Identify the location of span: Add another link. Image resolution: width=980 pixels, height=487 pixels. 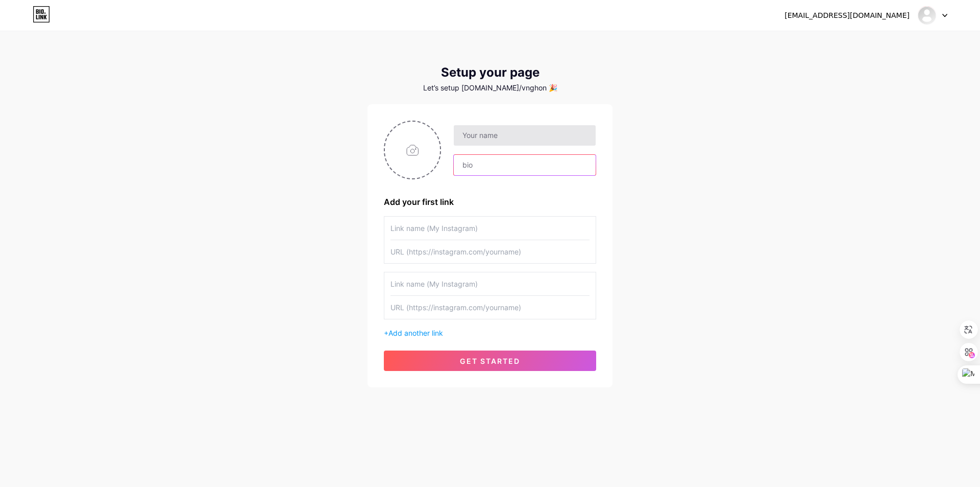
(415, 332).